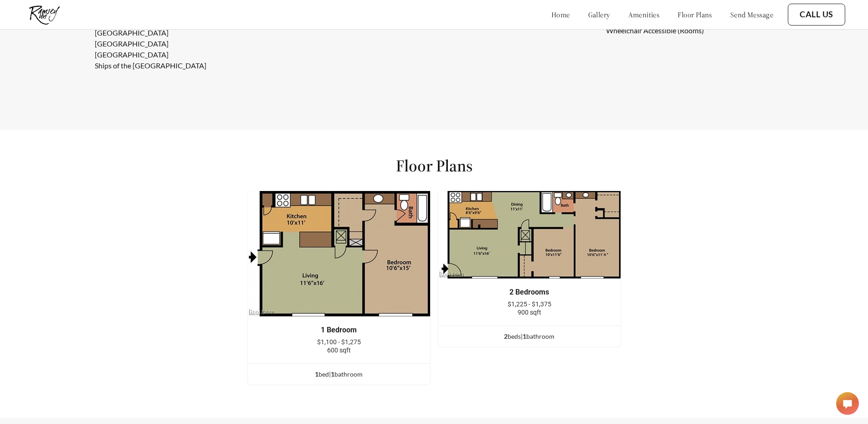  Describe the element at coordinates (339, 330) in the screenshot. I see `div: 1 Bedroom` at that location.